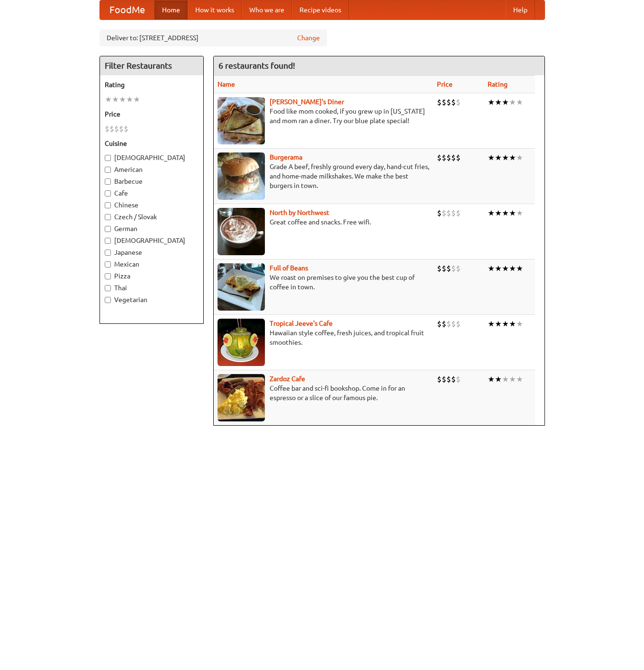 The width and height of the screenshot is (644, 670). Describe the element at coordinates (151, 144) in the screenshot. I see `h5: Cuisine` at that location.